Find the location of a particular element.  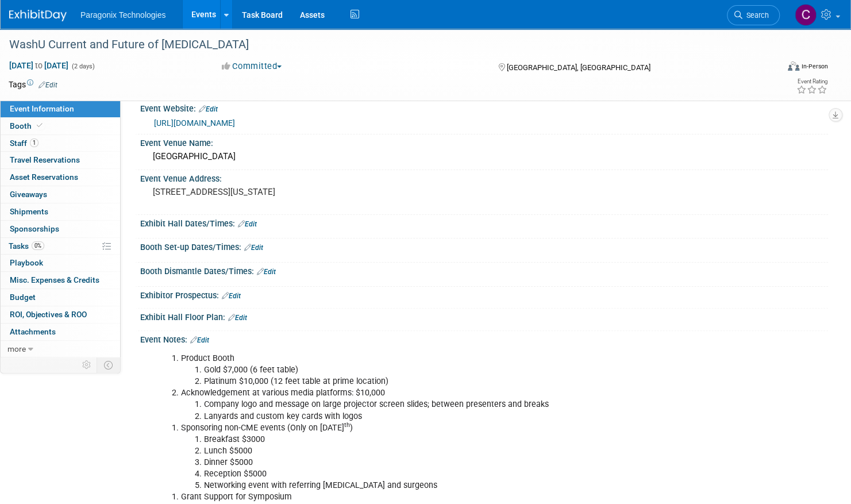

li: Lanyards and custom key cards with logos is located at coordinates (447, 417).